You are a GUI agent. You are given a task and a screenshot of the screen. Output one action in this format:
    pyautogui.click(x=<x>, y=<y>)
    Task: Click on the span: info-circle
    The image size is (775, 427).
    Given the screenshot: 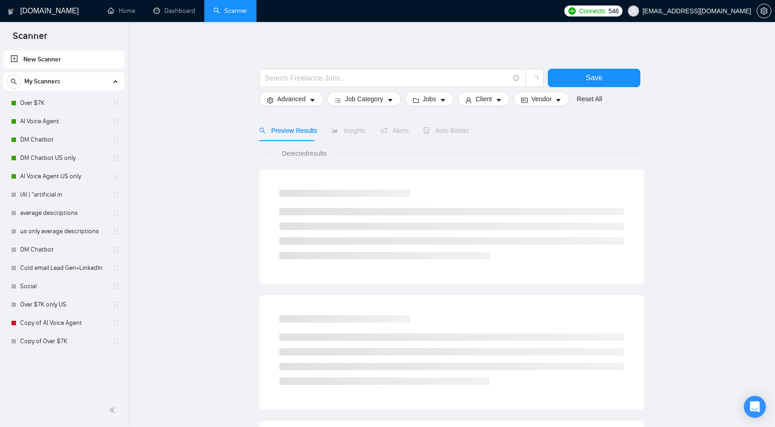 What is the action you would take?
    pyautogui.click(x=516, y=78)
    